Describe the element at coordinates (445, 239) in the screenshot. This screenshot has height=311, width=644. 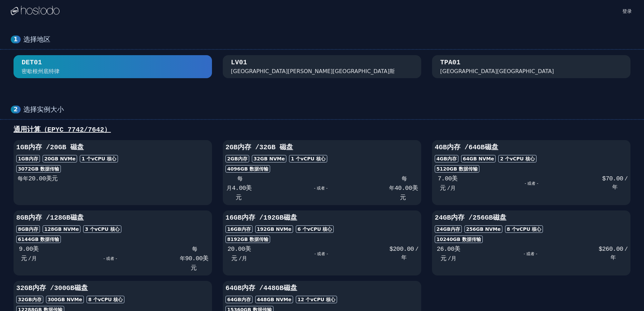
I see `font: 10240` at that location.